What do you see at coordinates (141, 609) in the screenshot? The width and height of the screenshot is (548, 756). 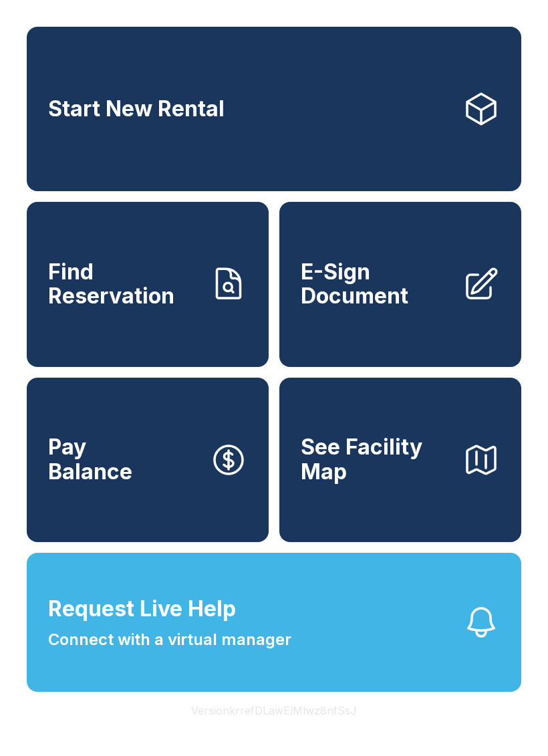 I see `span: Request Live Help` at bounding box center [141, 609].